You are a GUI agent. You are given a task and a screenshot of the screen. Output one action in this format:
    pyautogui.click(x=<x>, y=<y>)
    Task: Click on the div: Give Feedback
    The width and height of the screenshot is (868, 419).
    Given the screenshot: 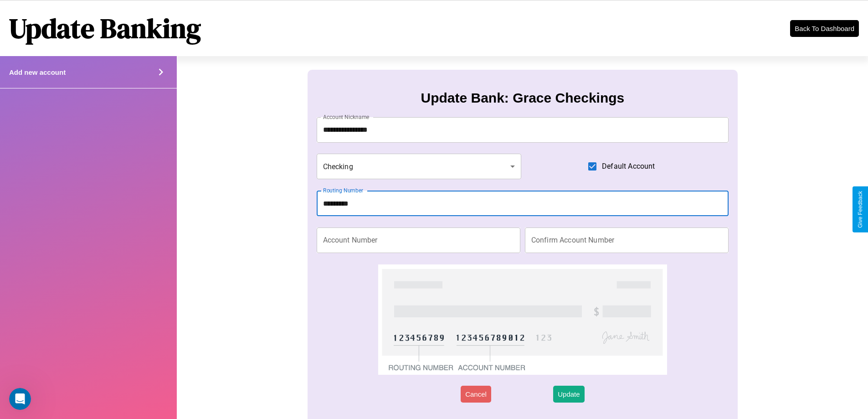 What is the action you would take?
    pyautogui.click(x=860, y=210)
    